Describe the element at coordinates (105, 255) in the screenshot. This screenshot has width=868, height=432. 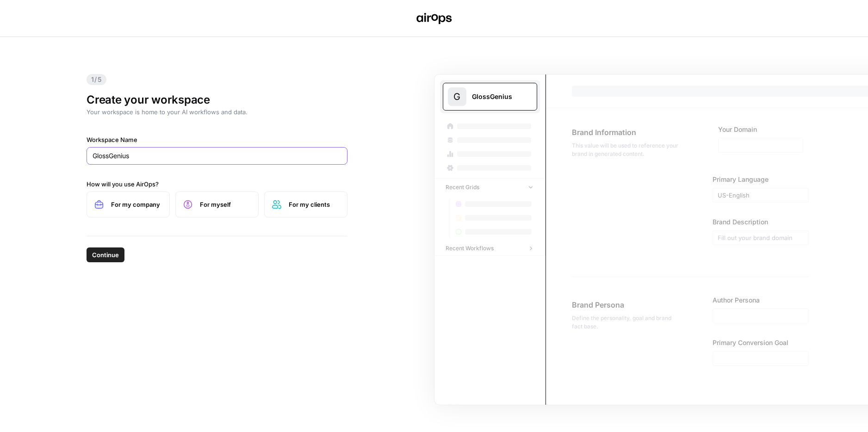
I see `span: Continue` at that location.